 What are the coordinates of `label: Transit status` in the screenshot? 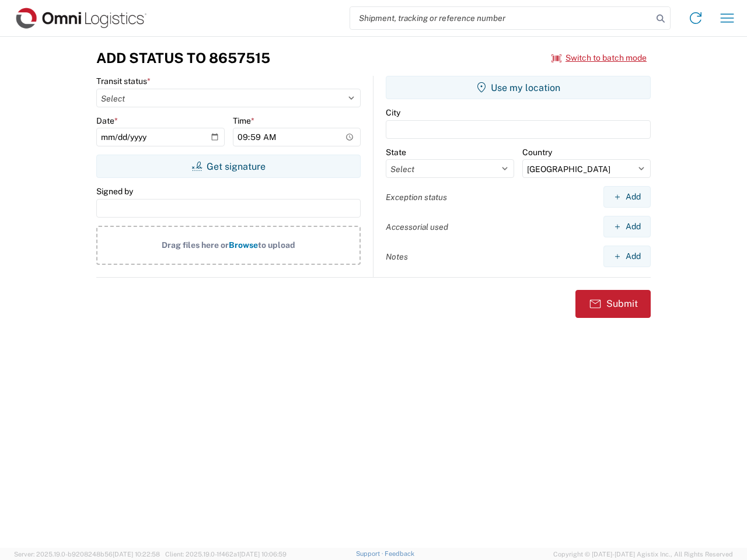 It's located at (123, 81).